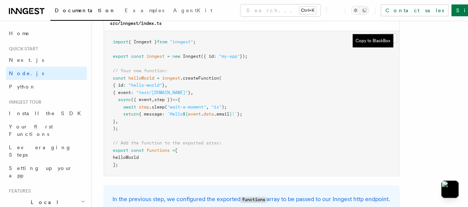  What do you see at coordinates (85, 11) in the screenshot?
I see `a: Documentation` at bounding box center [85, 11].